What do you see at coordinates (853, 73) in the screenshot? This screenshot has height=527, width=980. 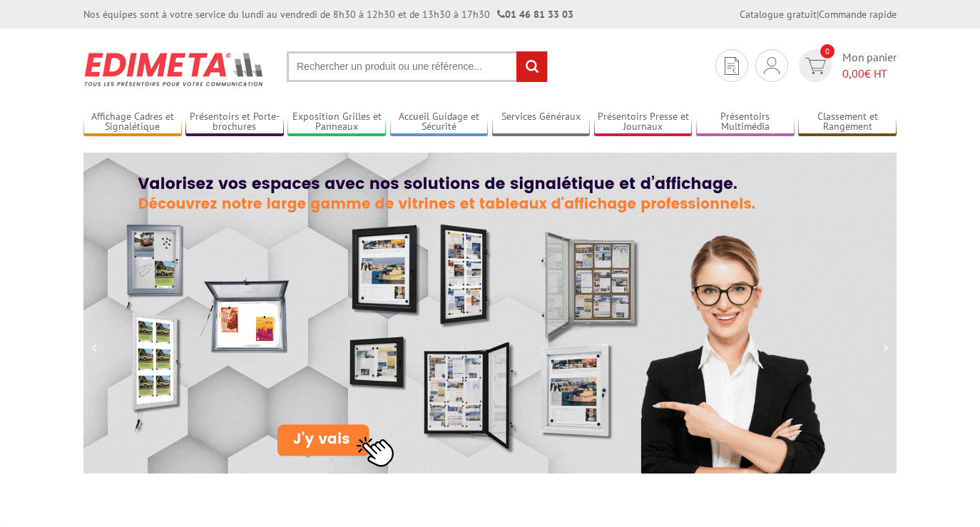 I see `span: 0,00` at bounding box center [853, 73].